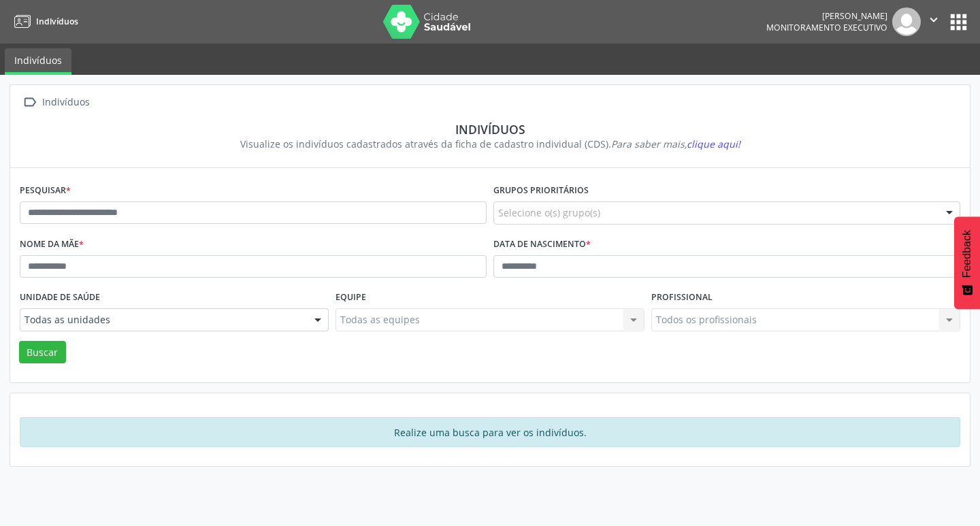  What do you see at coordinates (713, 144) in the screenshot?
I see `span: clique aqui!` at bounding box center [713, 144].